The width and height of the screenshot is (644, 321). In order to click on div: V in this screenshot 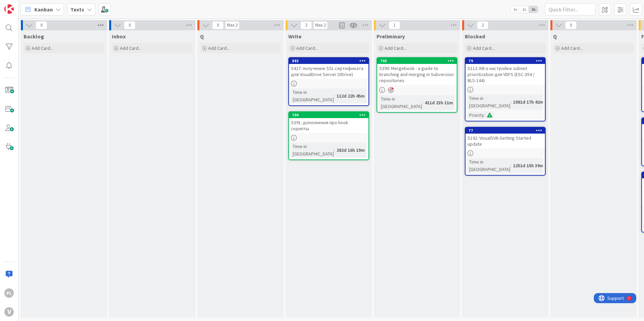, I will do `click(9, 312)`.